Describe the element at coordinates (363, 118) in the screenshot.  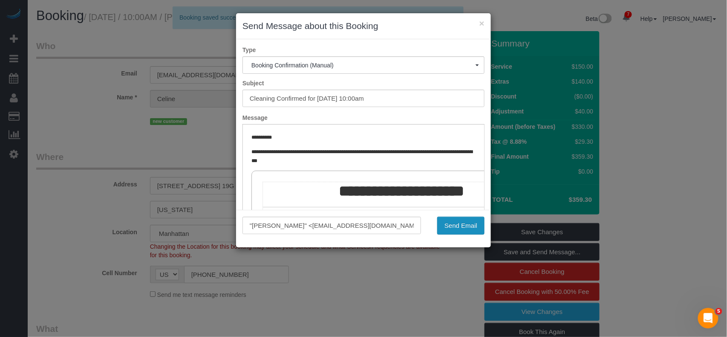
I see `label: Message` at that location.